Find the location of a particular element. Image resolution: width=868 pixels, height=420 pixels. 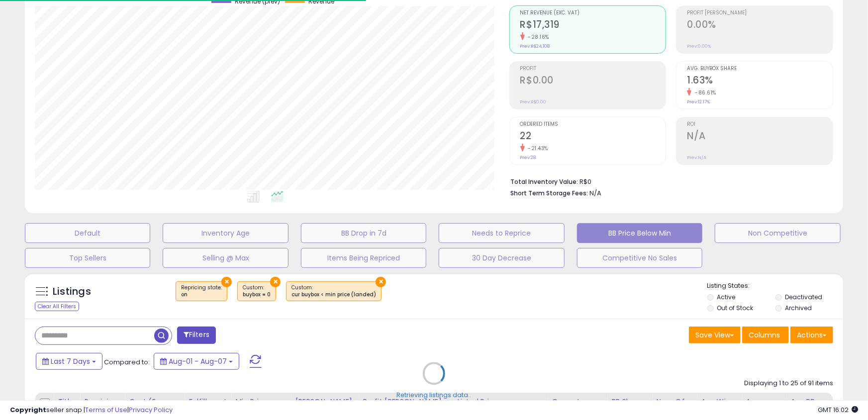

div: Retrieving listings data.. is located at coordinates (434, 395).